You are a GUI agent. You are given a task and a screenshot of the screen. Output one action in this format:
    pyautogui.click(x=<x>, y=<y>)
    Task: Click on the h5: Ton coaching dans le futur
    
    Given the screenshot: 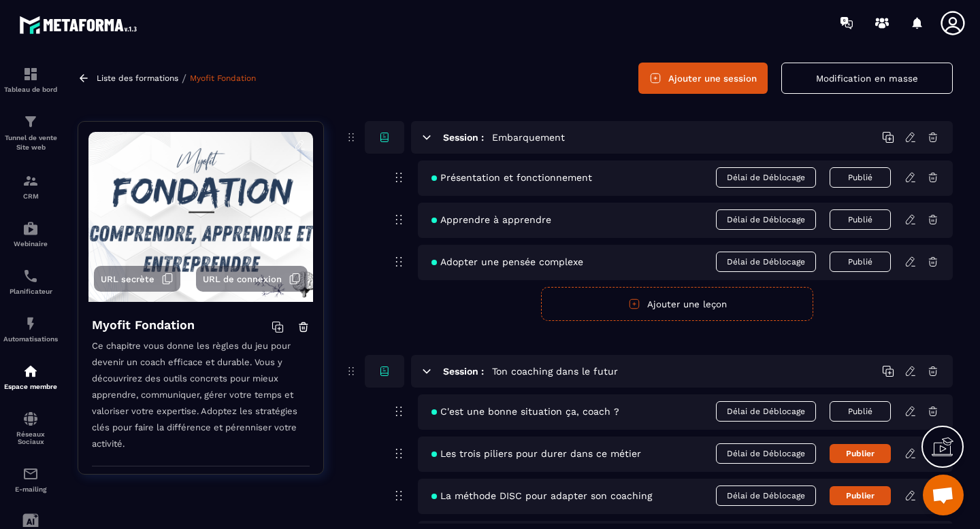 What is the action you would take?
    pyautogui.click(x=554, y=372)
    